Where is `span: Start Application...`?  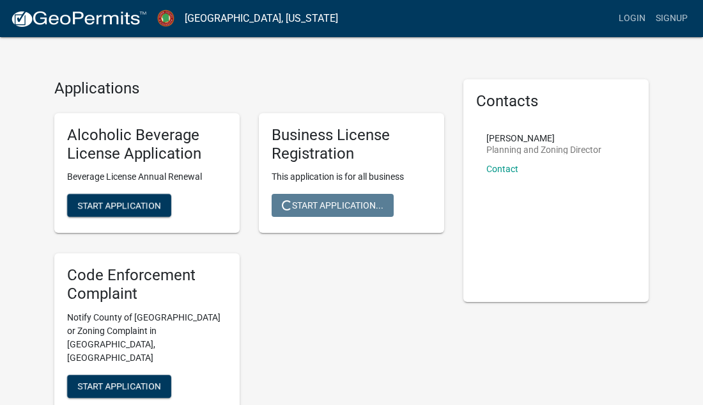 span: Start Application... is located at coordinates (333, 205).